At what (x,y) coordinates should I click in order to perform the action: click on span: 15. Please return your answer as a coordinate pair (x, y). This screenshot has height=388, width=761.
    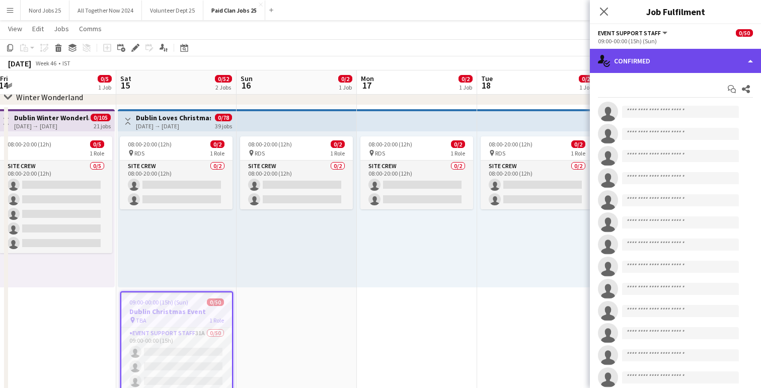
    Looking at the image, I should click on (125, 85).